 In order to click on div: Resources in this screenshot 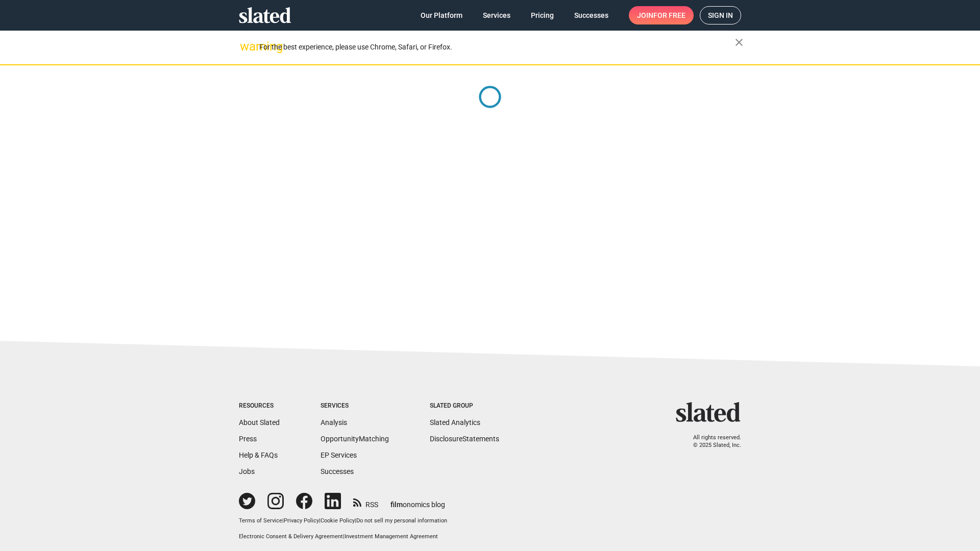, I will do `click(259, 406)`.